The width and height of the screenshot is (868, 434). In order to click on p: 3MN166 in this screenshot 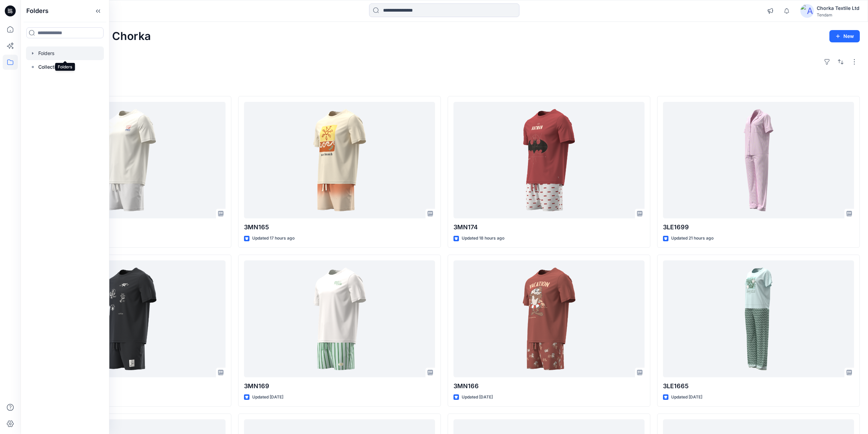, I will do `click(548, 387)`.